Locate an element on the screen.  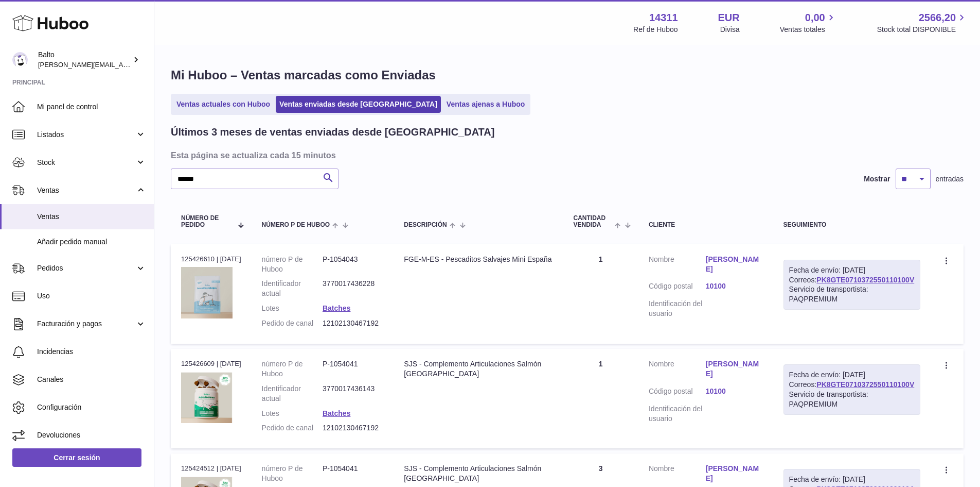
div: Ref de Huboo is located at coordinates (656, 29).